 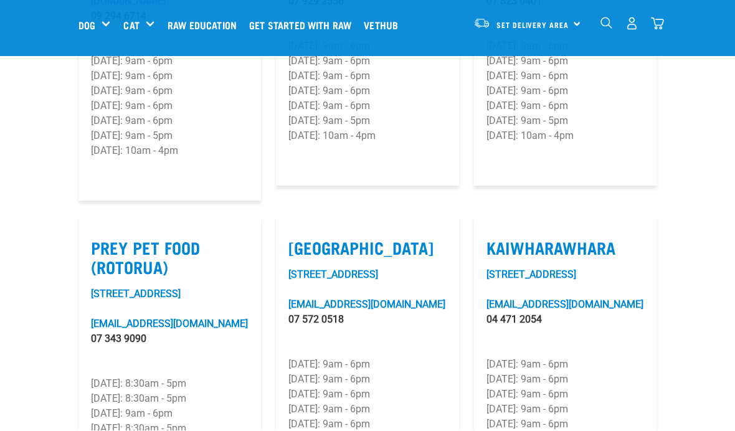 I want to click on a: Raw Education, so click(x=205, y=26).